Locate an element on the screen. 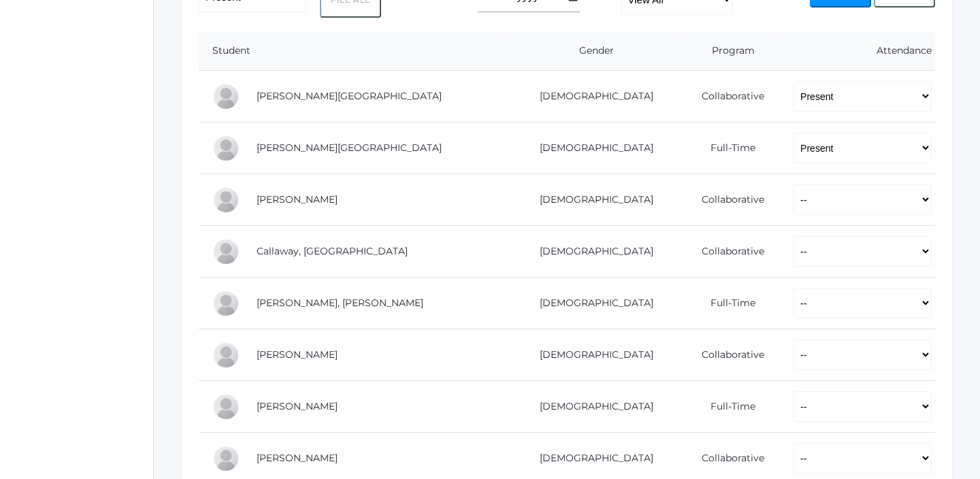  th: Student is located at coordinates (353, 51).